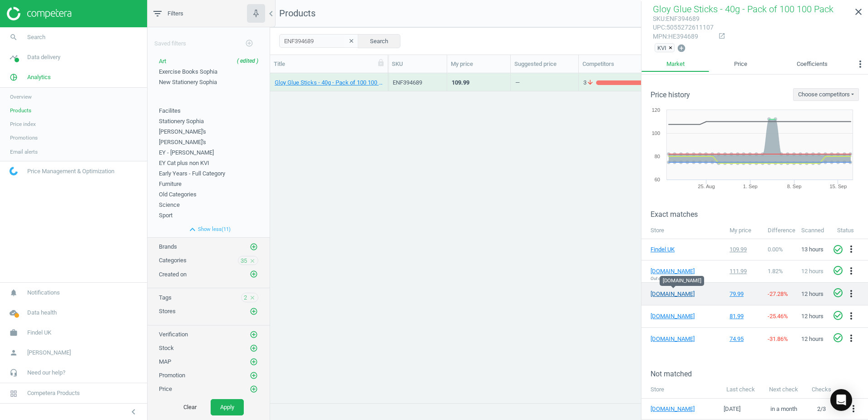  Describe the element at coordinates (244, 261) in the screenshot. I see `span: 35` at that location.